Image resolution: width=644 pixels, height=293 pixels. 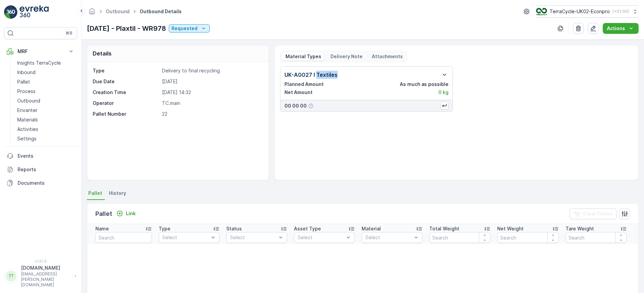 What do you see at coordinates (92, 13) in the screenshot?
I see `a: Homepage` at bounding box center [92, 13].